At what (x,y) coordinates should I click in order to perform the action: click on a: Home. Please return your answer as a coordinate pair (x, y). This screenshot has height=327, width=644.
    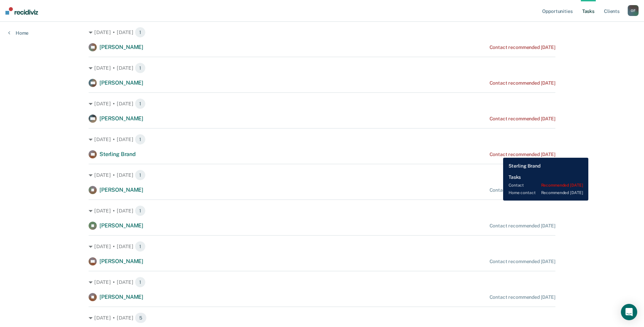
    Looking at the image, I should click on (18, 33).